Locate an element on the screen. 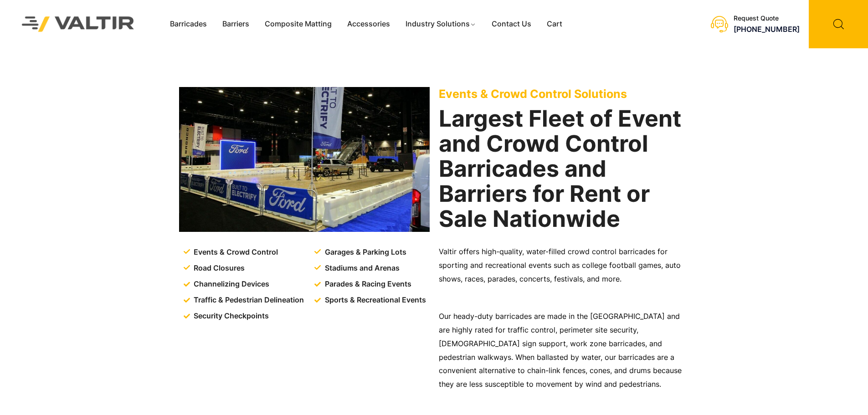 Image resolution: width=868 pixels, height=415 pixels. span: Sports & Recreational Events is located at coordinates (374, 300).